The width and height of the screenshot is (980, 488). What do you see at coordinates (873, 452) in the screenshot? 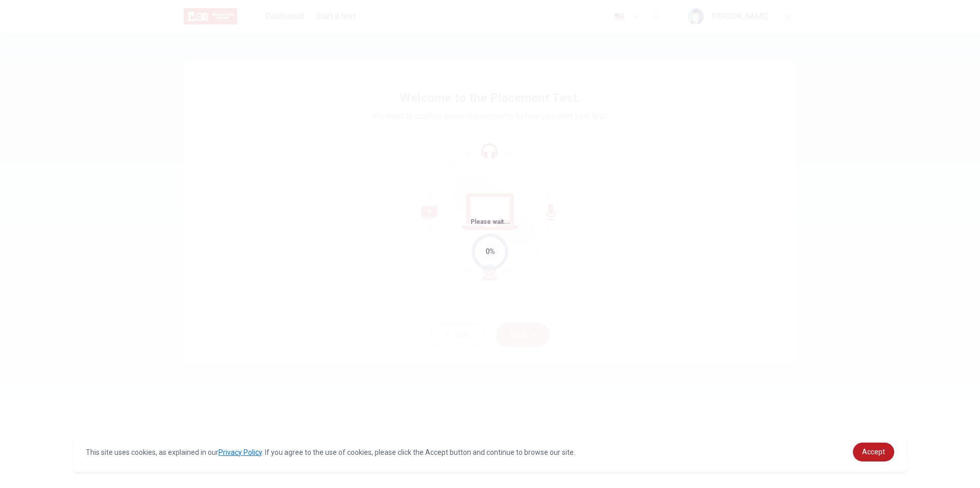
I see `a: dismiss cookie message` at bounding box center [873, 452].